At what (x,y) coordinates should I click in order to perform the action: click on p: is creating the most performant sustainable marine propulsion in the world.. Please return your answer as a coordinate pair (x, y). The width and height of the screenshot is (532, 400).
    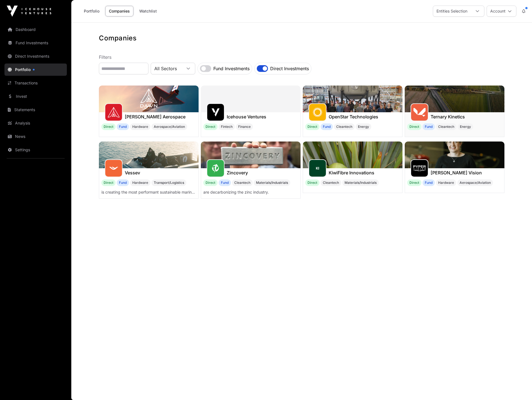
    Looking at the image, I should click on (149, 192).